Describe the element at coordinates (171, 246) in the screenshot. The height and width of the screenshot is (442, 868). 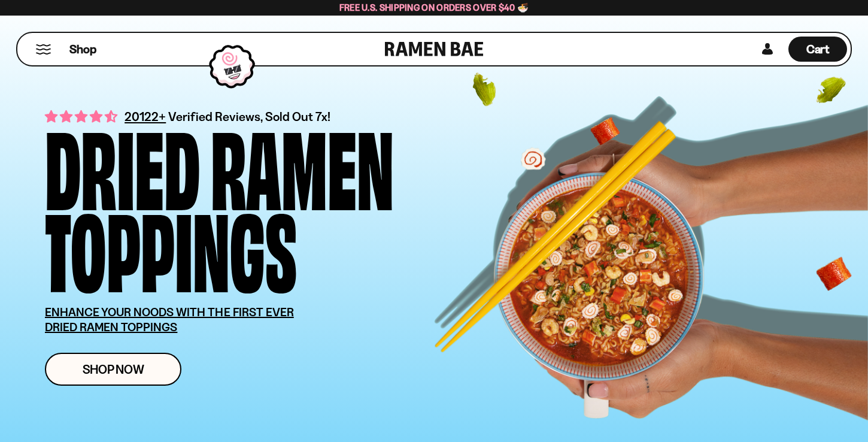
I see `div: Toppings` at that location.